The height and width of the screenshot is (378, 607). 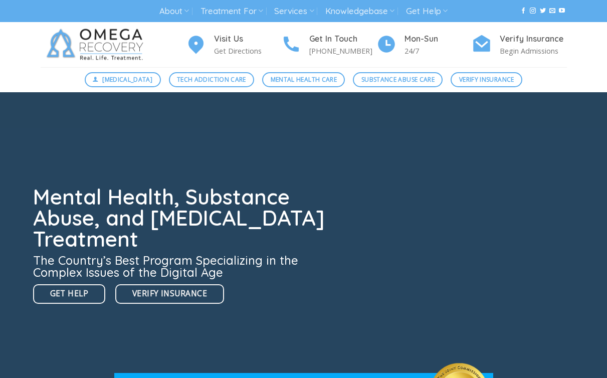 I want to click on h4: Get In Touch, so click(x=343, y=39).